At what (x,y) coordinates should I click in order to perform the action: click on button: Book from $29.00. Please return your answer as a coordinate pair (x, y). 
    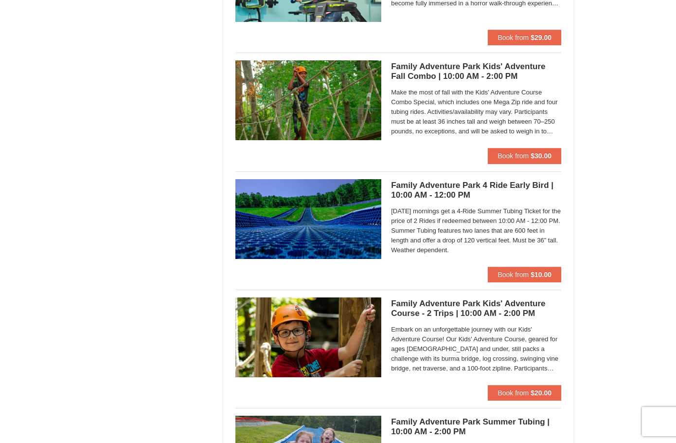
    Looking at the image, I should click on (524, 37).